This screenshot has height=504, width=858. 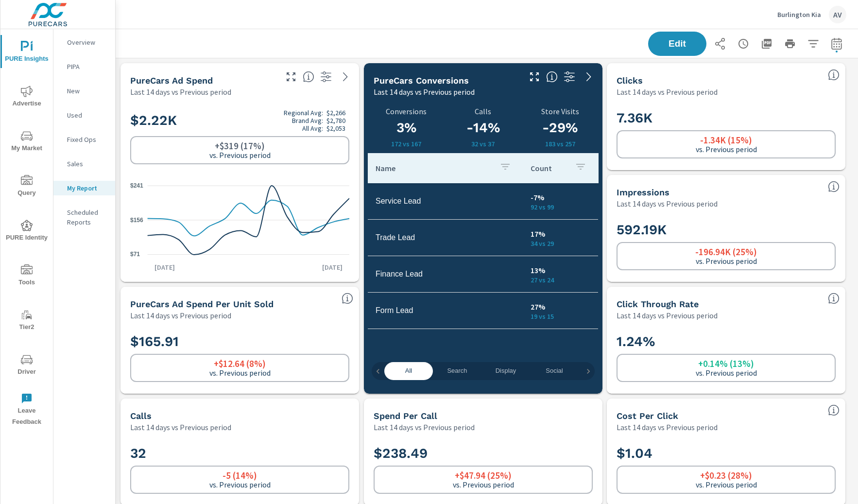 I want to click on h5: Spend Per Call, so click(x=405, y=416).